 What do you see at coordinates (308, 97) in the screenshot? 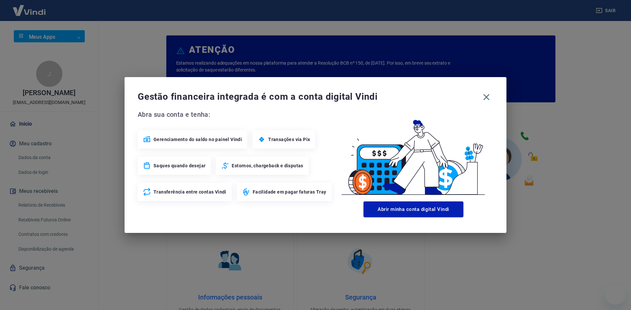
I see `span: Gestão financeira integrada é com a conta digital Vindi` at bounding box center [308, 97].